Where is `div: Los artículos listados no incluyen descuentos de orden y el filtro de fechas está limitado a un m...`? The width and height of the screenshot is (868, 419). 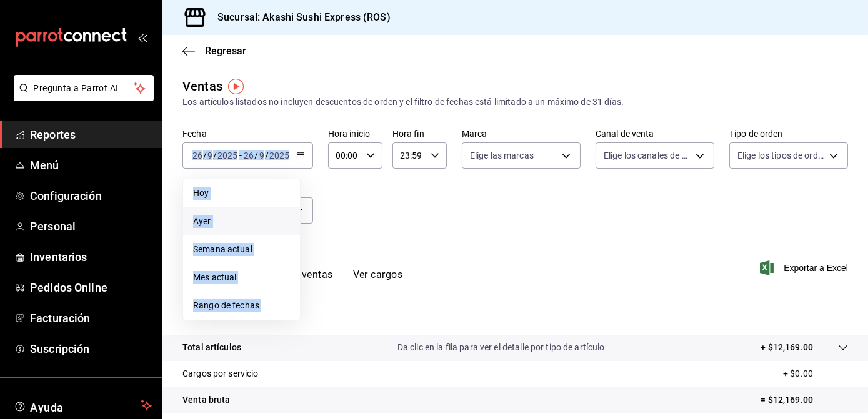 div: Los artículos listados no incluyen descuentos de orden y el filtro de fechas está limitado a un m... is located at coordinates (515, 102).